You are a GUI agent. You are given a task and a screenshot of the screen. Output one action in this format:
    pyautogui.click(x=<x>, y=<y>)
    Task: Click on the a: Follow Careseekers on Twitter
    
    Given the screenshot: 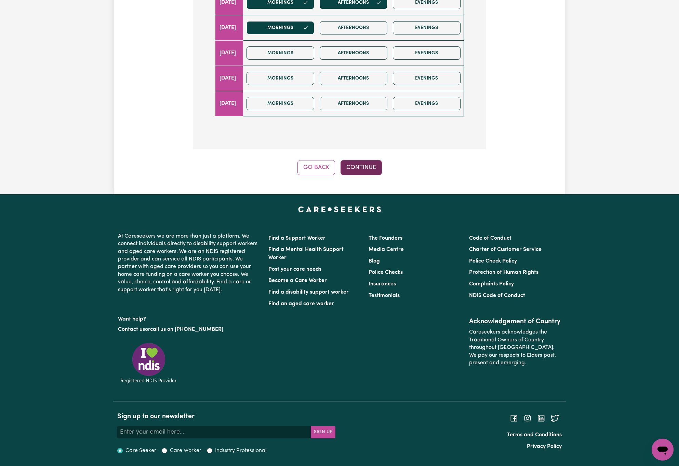 What is the action you would take?
    pyautogui.click(x=555, y=419)
    